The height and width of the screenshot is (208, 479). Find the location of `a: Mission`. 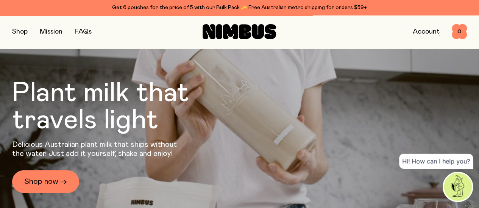

a: Mission is located at coordinates (51, 32).